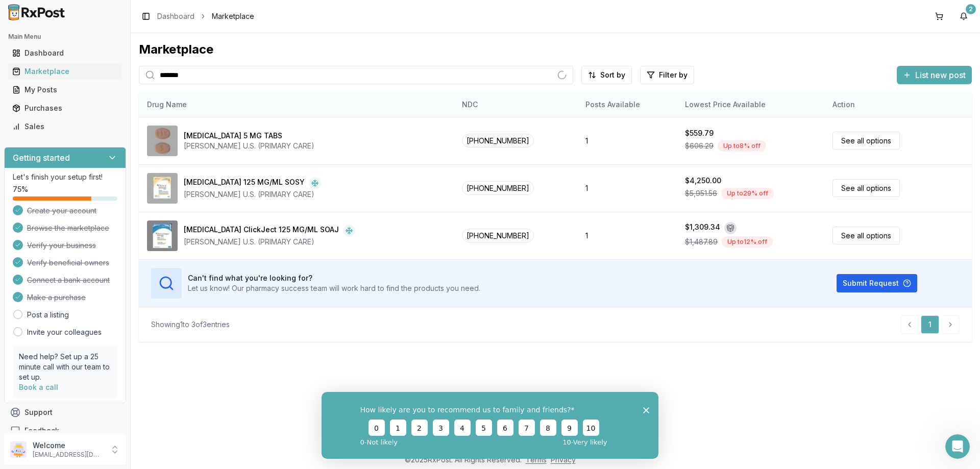 This screenshot has width=980, height=469. What do you see at coordinates (62, 211) in the screenshot?
I see `span: Create your account` at bounding box center [62, 211].